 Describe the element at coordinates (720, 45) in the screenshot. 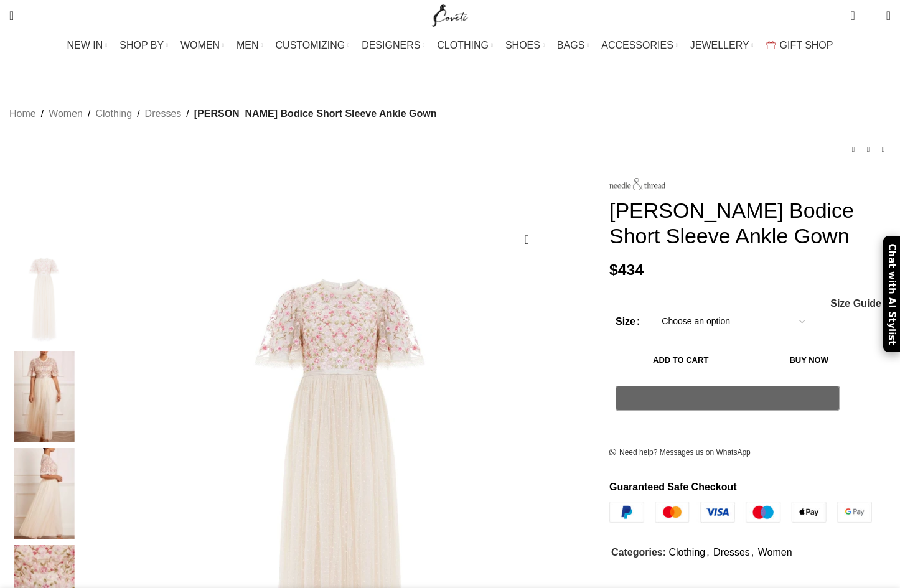

I see `span: JEWELLERY` at that location.